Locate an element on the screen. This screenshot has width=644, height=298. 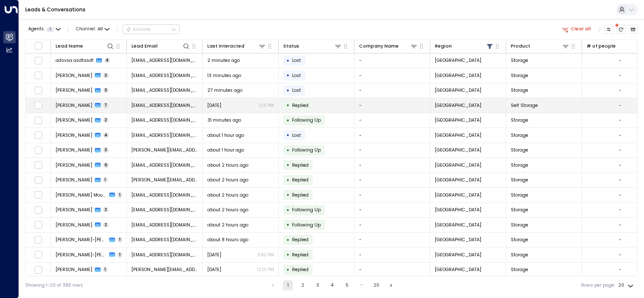
span: 6 is located at coordinates (106, 165).